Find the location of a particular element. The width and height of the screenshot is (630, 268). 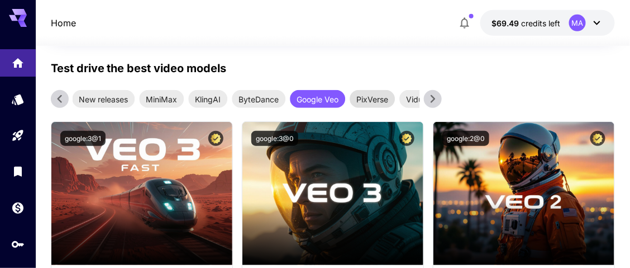

button: google:3@1 is located at coordinates (83, 138).